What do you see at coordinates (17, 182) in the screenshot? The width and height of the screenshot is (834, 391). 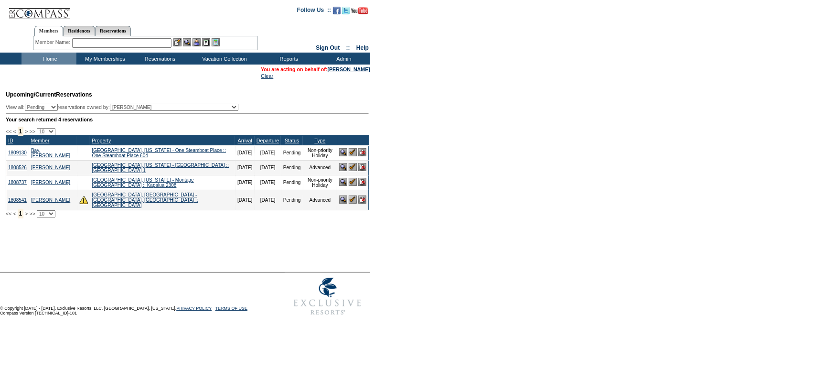 I see `a: 1808737` at bounding box center [17, 182].